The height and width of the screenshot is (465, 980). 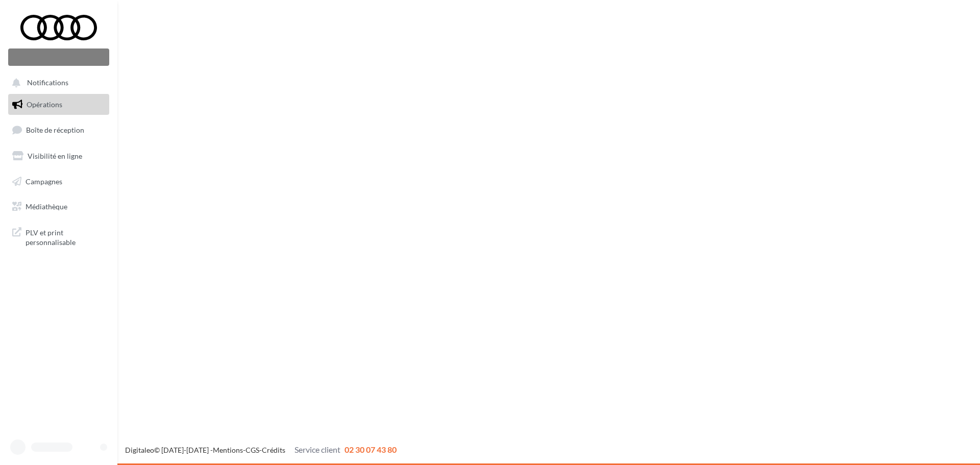 What do you see at coordinates (58, 156) in the screenshot?
I see `a: Visibilité en ligne` at bounding box center [58, 156].